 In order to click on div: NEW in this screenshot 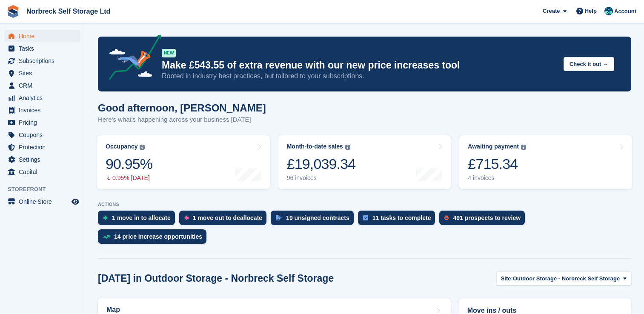, I will do `click(169, 53)`.